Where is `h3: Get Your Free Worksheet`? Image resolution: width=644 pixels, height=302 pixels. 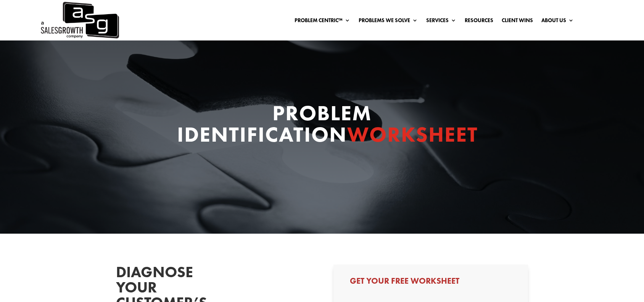
h3: Get Your Free Worksheet is located at coordinates (431, 283).